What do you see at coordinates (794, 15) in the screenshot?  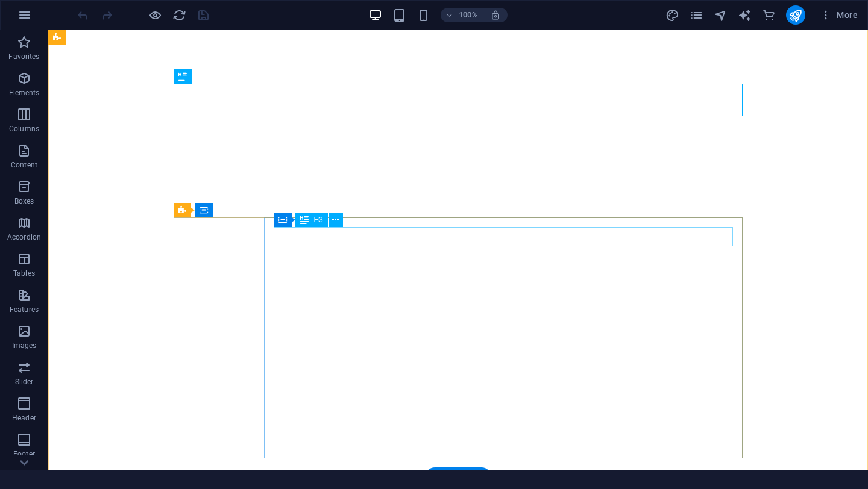 I see `i: Publish` at bounding box center [794, 15].